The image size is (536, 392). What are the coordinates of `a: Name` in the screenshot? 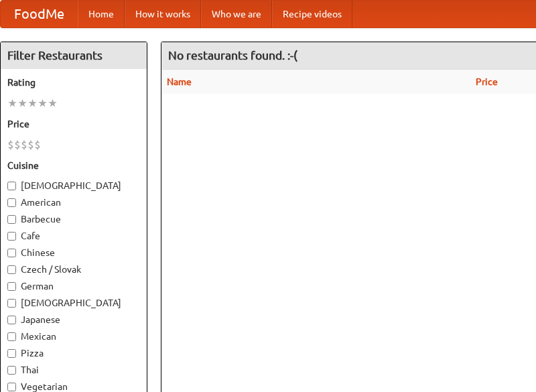 It's located at (179, 82).